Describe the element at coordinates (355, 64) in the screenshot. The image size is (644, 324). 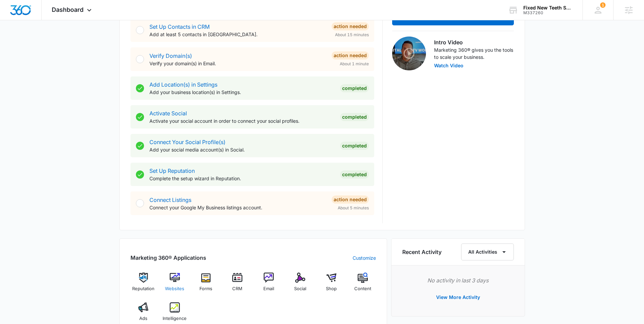
I see `span: About 1 minute` at that location.